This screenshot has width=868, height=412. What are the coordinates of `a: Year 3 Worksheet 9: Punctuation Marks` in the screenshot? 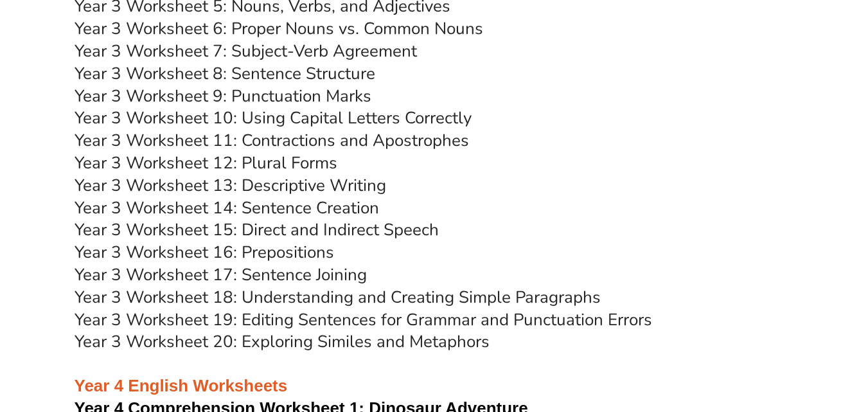 It's located at (223, 96).